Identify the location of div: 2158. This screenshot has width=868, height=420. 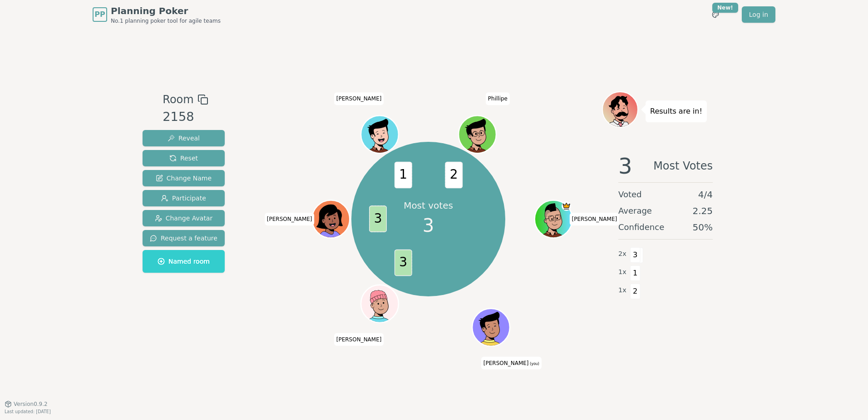
(185, 117).